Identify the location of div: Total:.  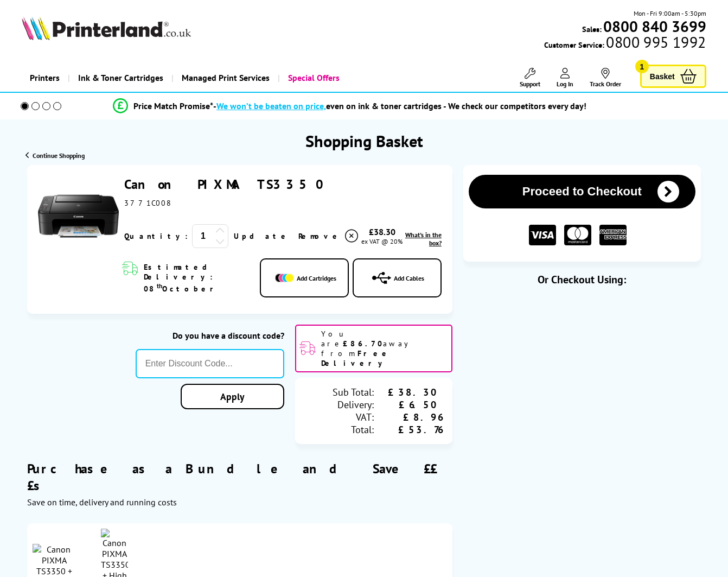
(340, 429).